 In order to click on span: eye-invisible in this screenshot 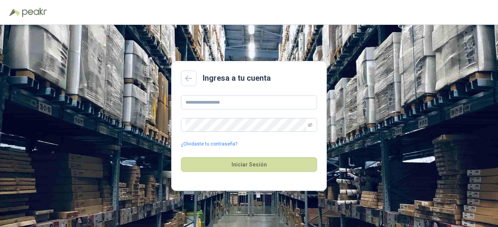, I will do `click(310, 125)`.